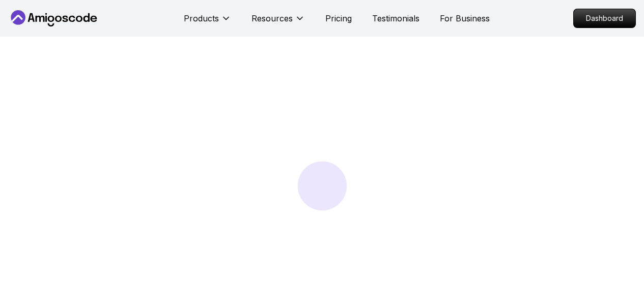 This screenshot has width=644, height=298. What do you see at coordinates (338, 18) in the screenshot?
I see `p: Pricing` at bounding box center [338, 18].